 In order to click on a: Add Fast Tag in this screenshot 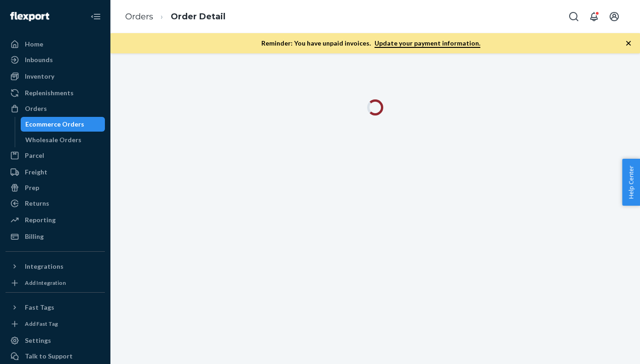, I will do `click(56, 324)`.